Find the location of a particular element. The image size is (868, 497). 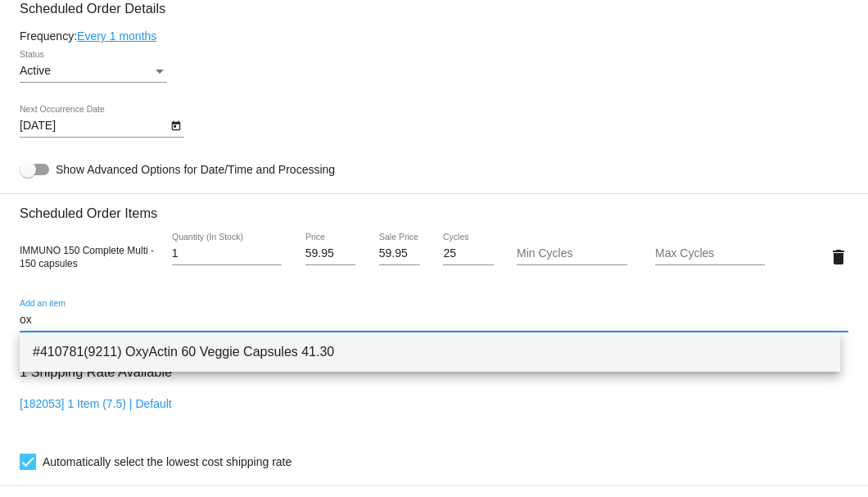

span: Show Advanced Options for Date/Time and Processing is located at coordinates (195, 169).